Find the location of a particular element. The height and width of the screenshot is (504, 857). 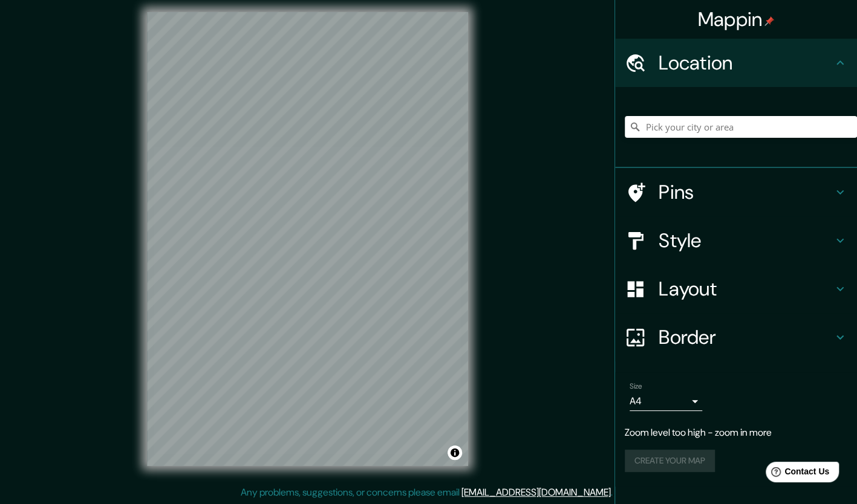

span: Contact Us is located at coordinates (58, 14).